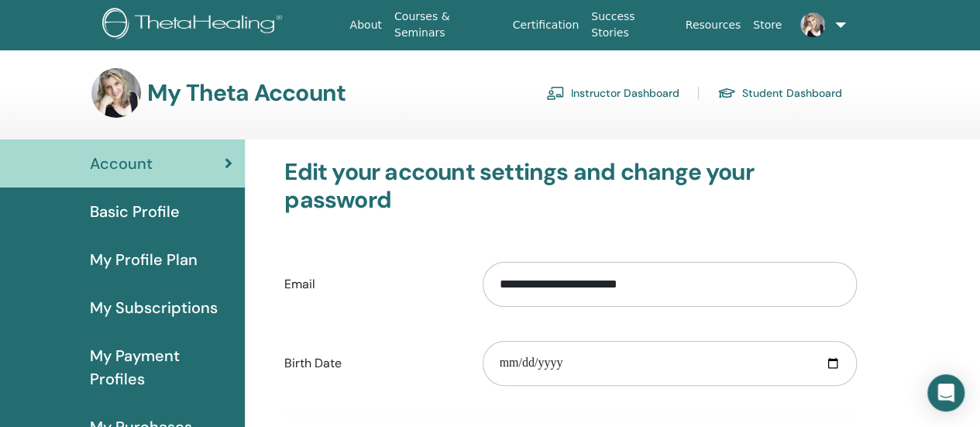 This screenshot has height=427, width=980. I want to click on a: Store, so click(767, 25).